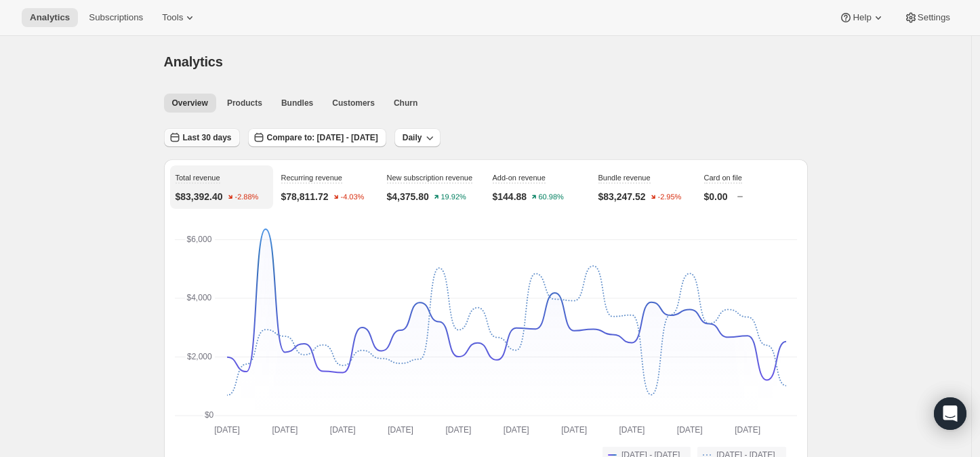  Describe the element at coordinates (519, 178) in the screenshot. I see `span: Add-on revenue` at that location.